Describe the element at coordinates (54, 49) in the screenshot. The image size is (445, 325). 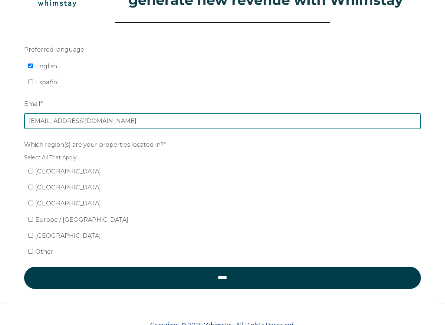
I see `span: Preferred language` at that location.